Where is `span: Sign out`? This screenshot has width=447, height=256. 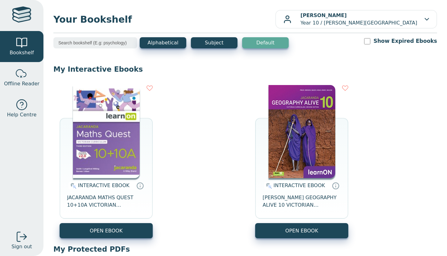 span: Sign out is located at coordinates (22, 247).